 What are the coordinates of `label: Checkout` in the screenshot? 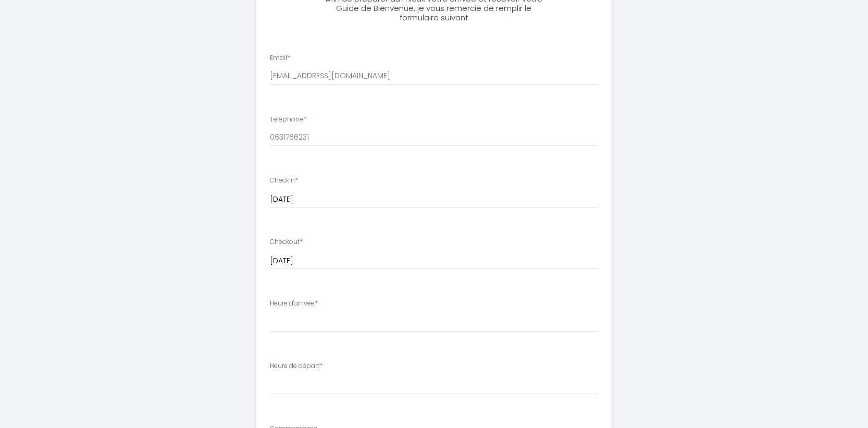 It's located at (286, 242).